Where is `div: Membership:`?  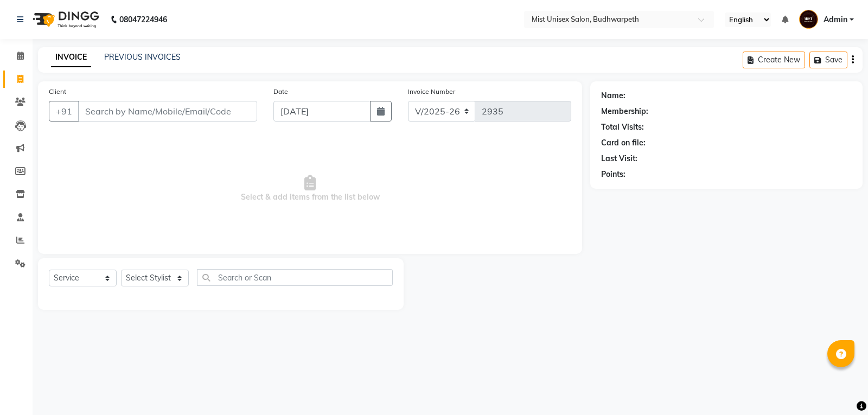
div: Membership: is located at coordinates (625, 111).